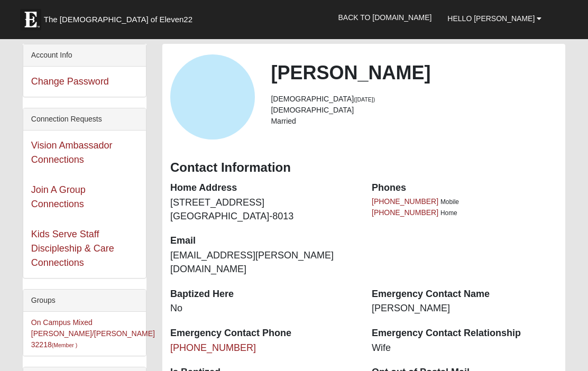 The image size is (588, 371). What do you see at coordinates (263, 188) in the screenshot?
I see `dt: Home Address` at bounding box center [263, 188].